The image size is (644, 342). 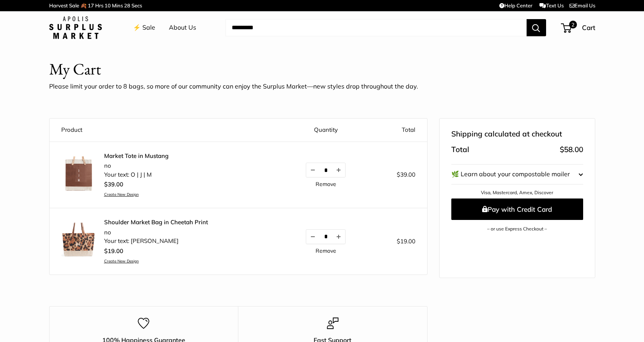 I want to click on span: Secs, so click(x=137, y=5).